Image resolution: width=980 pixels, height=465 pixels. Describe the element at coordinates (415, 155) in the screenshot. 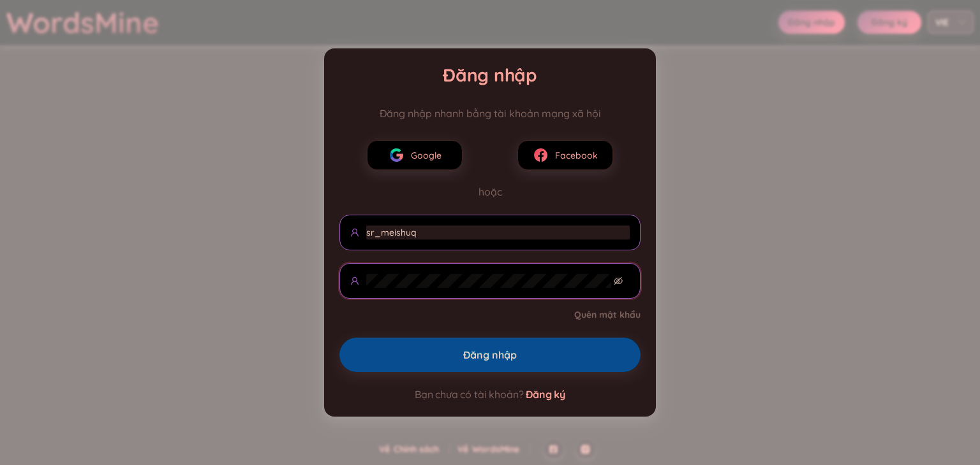

I see `button: googleGoogle` at that location.